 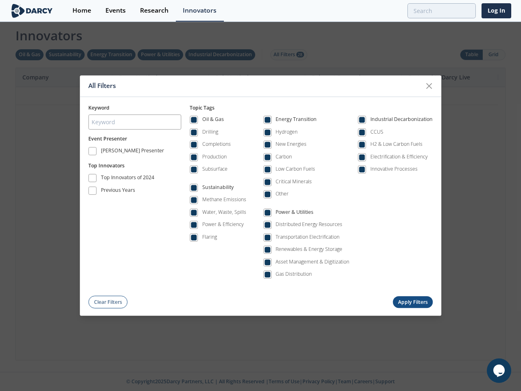 What do you see at coordinates (199, 11) in the screenshot?
I see `div: Innovators` at bounding box center [199, 11].